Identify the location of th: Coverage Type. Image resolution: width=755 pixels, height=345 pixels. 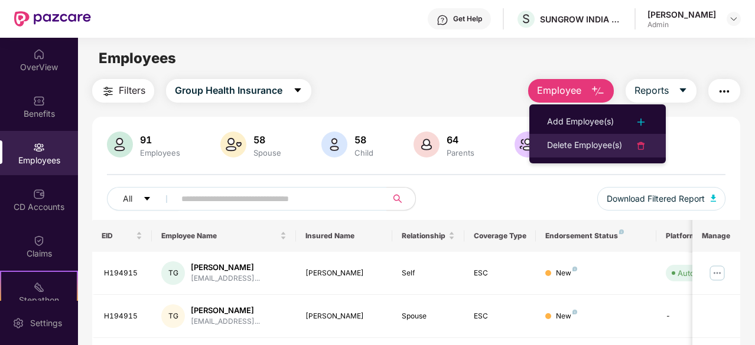
(500, 236).